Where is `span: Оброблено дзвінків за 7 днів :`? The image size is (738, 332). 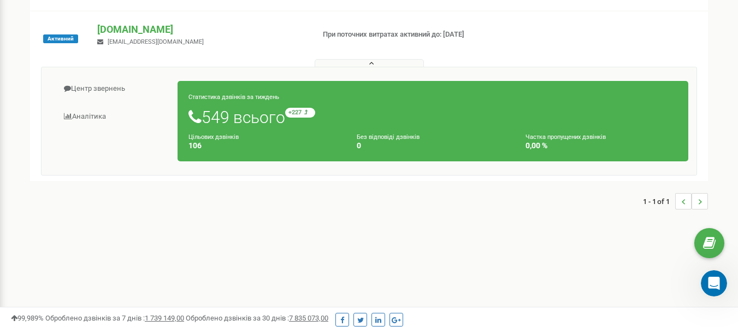
span: Оброблено дзвінків за 7 днів : is located at coordinates (115, 317).